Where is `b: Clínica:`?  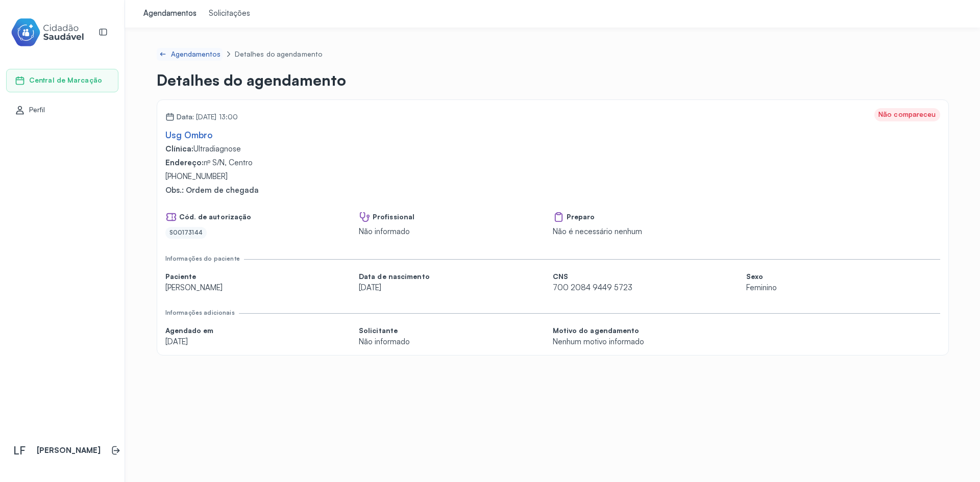
b: Clínica: is located at coordinates (179, 148).